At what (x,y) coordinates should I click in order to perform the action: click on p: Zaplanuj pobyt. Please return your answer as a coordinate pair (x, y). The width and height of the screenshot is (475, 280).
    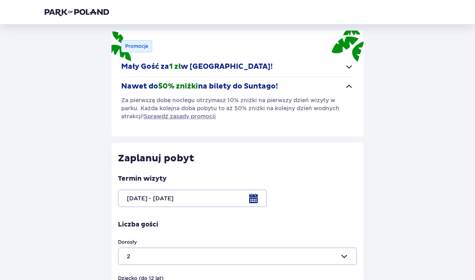
    Looking at the image, I should click on (156, 159).